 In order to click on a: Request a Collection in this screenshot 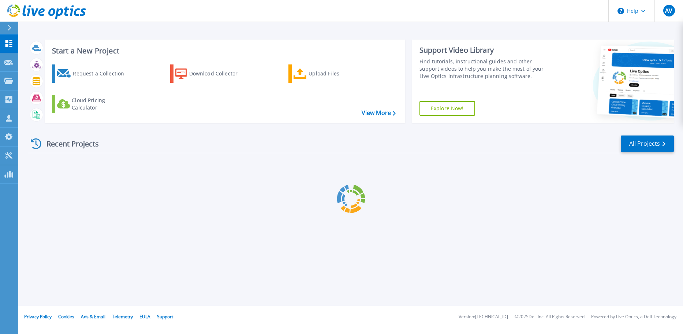, I will do `click(93, 74)`.